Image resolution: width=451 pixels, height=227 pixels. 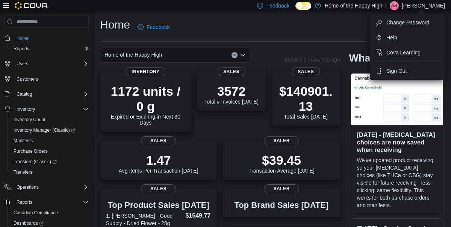 I want to click on a: Transfers, so click(x=23, y=172).